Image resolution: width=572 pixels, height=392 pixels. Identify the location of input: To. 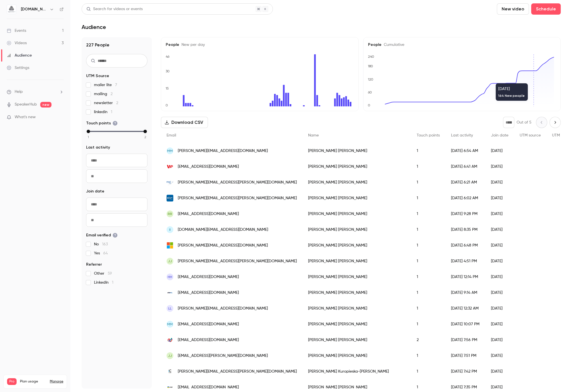
(117, 176).